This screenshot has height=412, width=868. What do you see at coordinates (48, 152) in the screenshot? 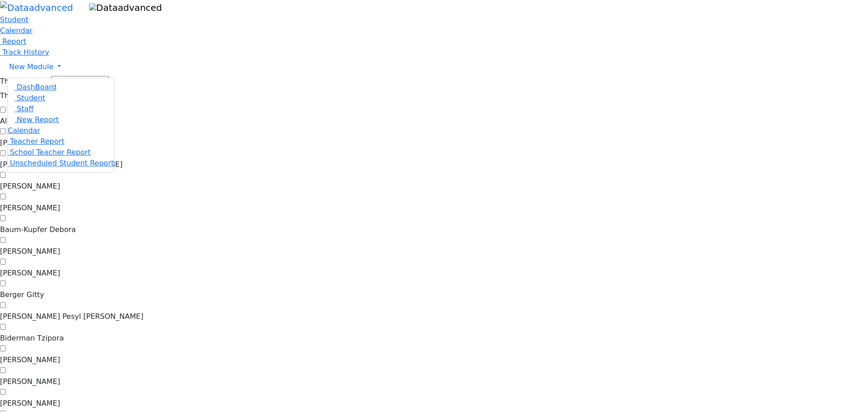
I see `a: School Teacher Report` at bounding box center [48, 152].